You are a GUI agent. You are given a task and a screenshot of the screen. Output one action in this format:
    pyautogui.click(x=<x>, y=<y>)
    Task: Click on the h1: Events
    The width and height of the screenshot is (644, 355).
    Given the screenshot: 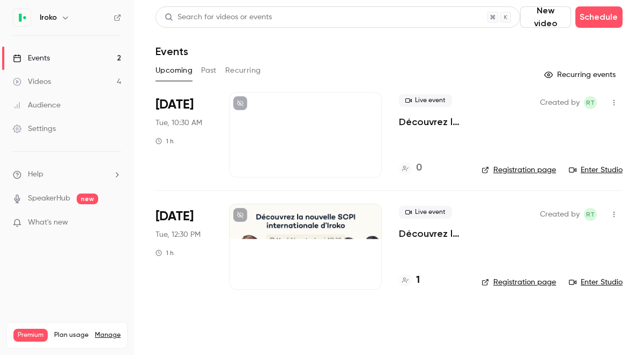 What is the action you would take?
    pyautogui.click(x=171, y=51)
    